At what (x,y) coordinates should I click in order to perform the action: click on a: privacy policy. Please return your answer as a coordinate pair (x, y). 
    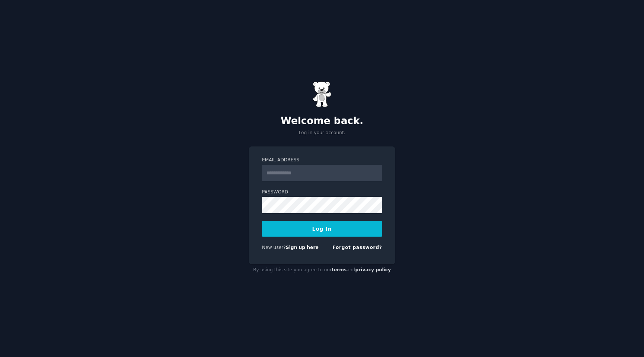
    Looking at the image, I should click on (373, 270).